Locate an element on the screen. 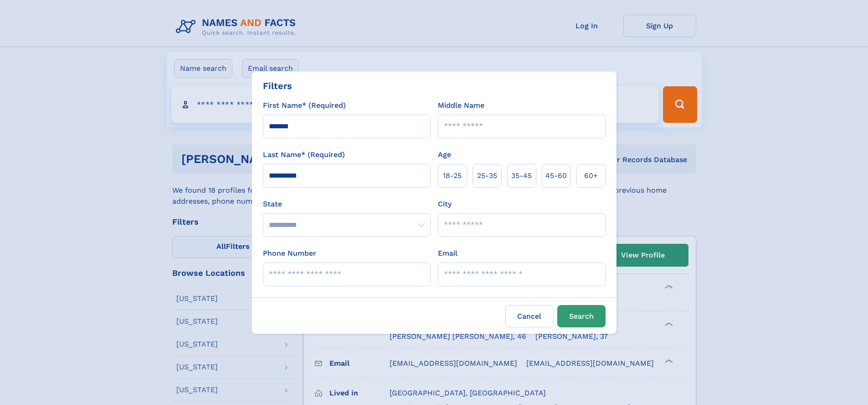  label: State is located at coordinates (347, 204).